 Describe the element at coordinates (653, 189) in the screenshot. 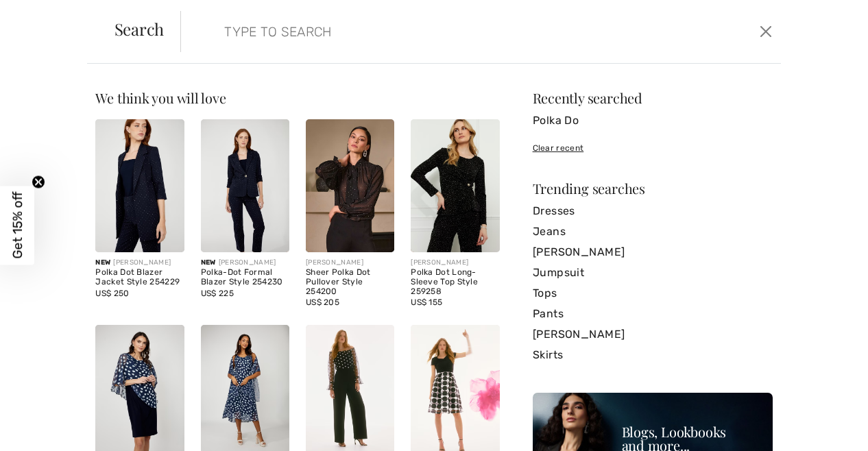

I see `div: Trending searches` at that location.